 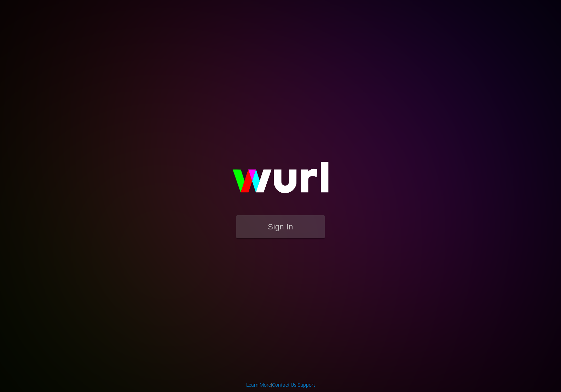 What do you see at coordinates (284, 385) in the screenshot?
I see `a: Contact Us` at bounding box center [284, 385].